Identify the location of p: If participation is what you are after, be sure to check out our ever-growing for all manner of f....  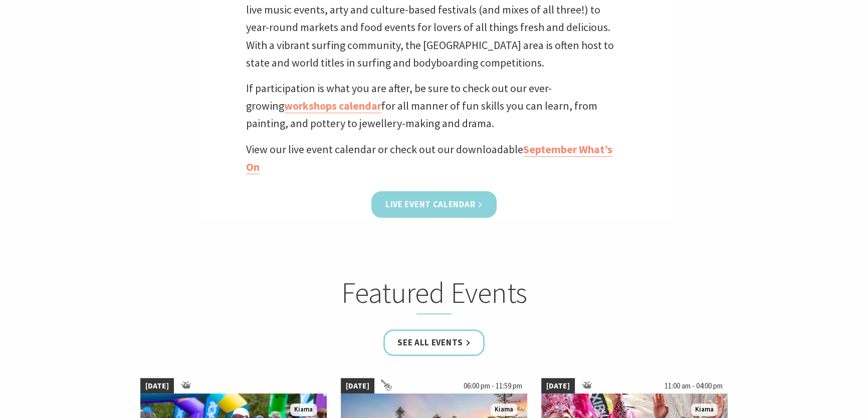
(434, 106).